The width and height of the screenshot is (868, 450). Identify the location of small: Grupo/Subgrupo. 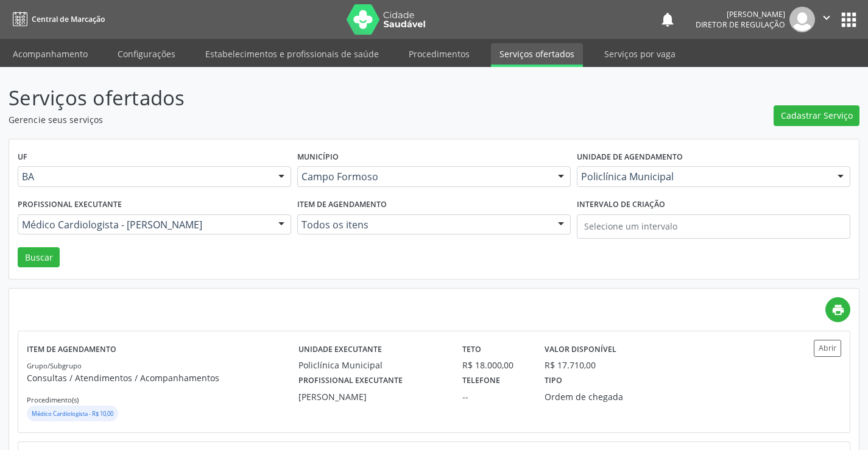
(54, 365).